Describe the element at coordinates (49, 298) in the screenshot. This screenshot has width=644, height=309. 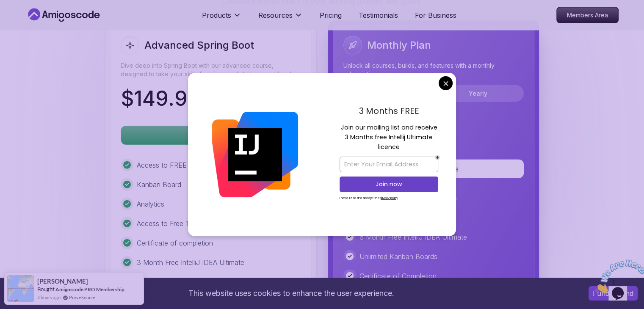
I see `span: 4 hours ago` at that location.